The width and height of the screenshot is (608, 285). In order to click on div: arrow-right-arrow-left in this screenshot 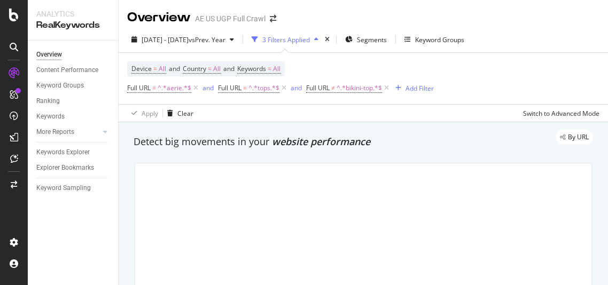, I will do `click(273, 19)`.